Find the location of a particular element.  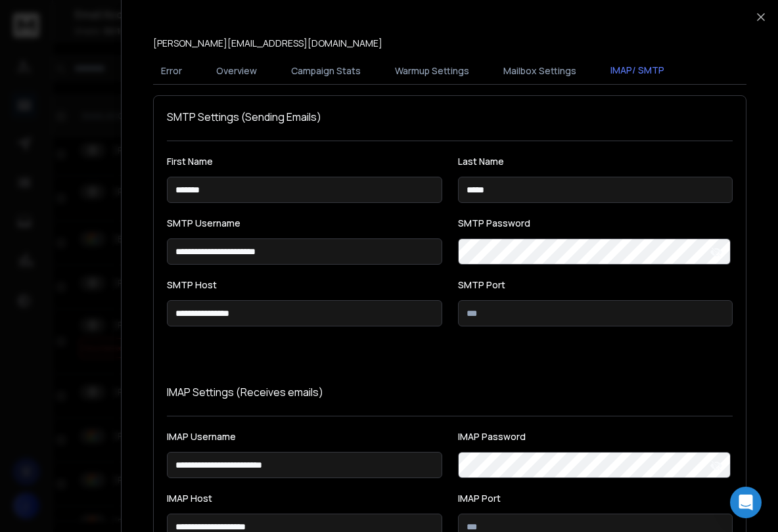

label: SMTP Port is located at coordinates (595, 285).